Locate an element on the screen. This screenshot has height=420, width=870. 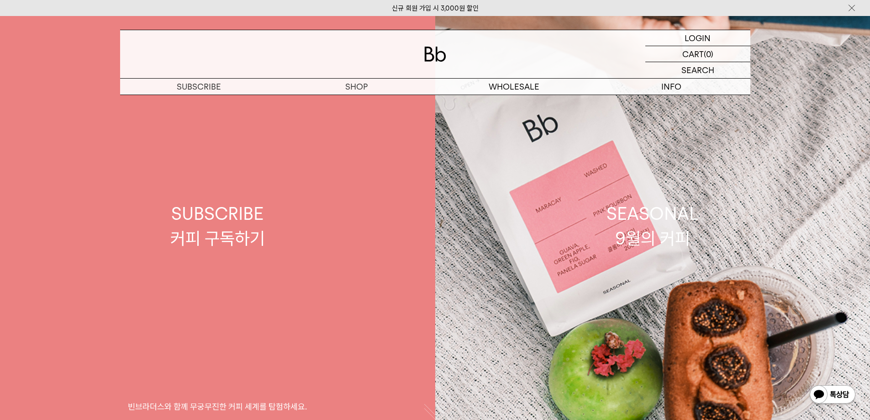
p: WHOLESALE is located at coordinates (514, 86).